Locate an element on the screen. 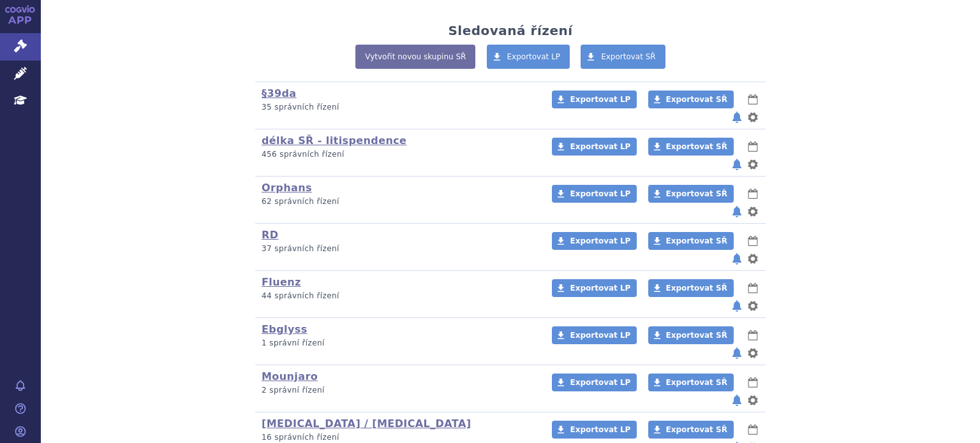 The height and width of the screenshot is (443, 980). a: délka SŘ - litispendence is located at coordinates (334, 140).